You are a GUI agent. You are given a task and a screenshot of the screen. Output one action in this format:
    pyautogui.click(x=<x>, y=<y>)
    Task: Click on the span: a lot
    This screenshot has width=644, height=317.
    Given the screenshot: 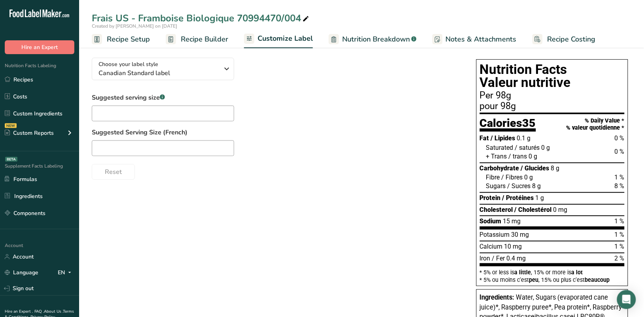 What is the action you would take?
    pyautogui.click(x=577, y=272)
    